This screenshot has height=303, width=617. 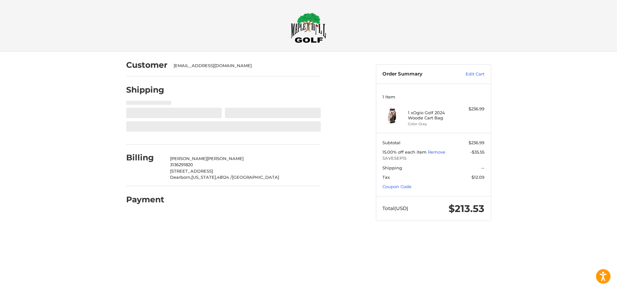 I want to click on span: $12.09, so click(x=478, y=177).